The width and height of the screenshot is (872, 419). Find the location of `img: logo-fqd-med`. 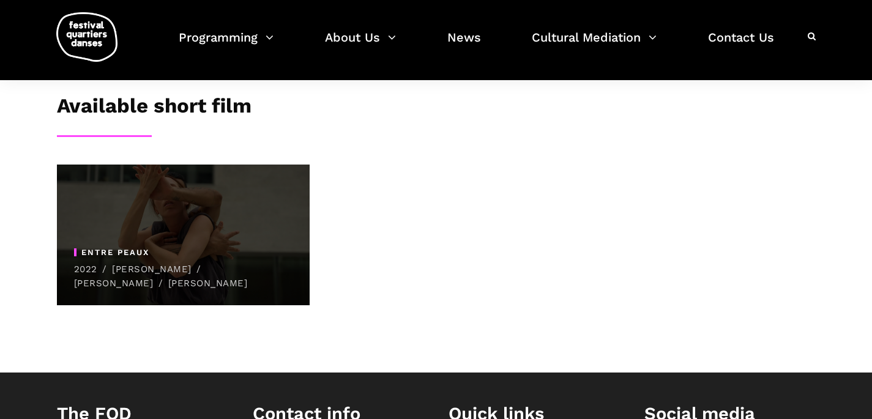

img: logo-fqd-med is located at coordinates (87, 37).